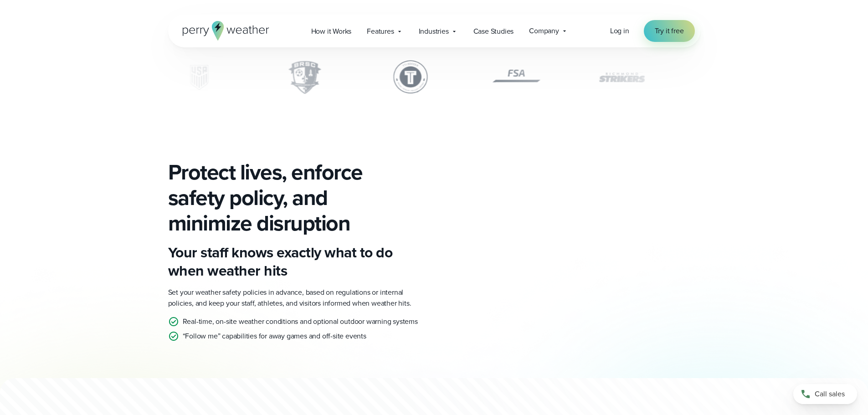 This screenshot has height=415, width=868. Describe the element at coordinates (304, 78) in the screenshot. I see `div: 2 of 6` at that location.